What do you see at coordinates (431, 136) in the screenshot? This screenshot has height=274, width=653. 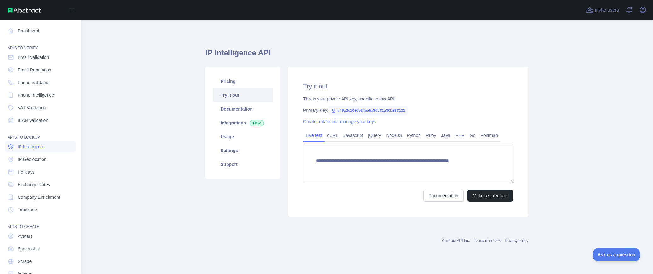 I see `a: Ruby` at bounding box center [431, 136].